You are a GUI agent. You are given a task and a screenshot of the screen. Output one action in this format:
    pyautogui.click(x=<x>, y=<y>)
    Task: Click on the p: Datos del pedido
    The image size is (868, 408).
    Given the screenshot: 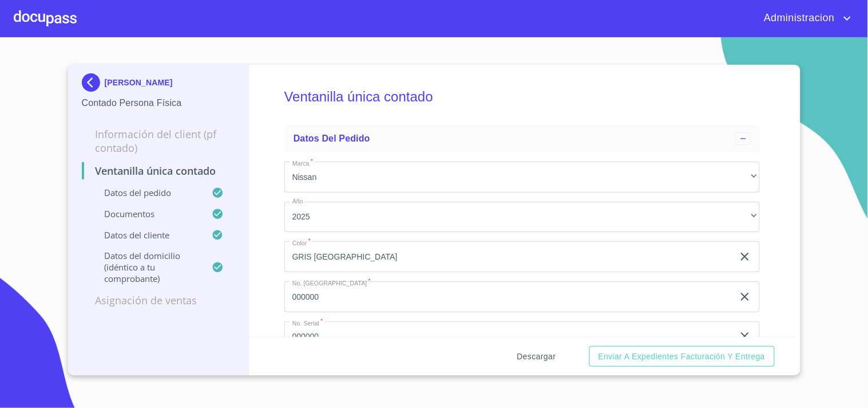 What is the action you would take?
    pyautogui.click(x=147, y=193)
    